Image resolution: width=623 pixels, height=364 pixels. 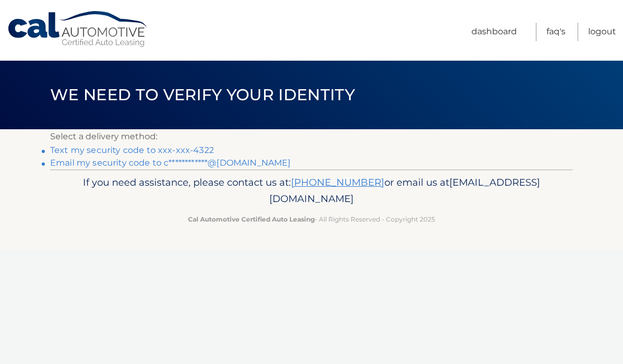 I want to click on a: Dashboard, so click(x=494, y=31).